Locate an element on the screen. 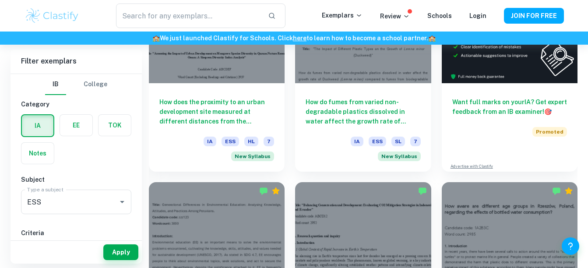  h6: Want full marks on your IA ? Get expert feedback from an IB examiner! is located at coordinates (509, 107).